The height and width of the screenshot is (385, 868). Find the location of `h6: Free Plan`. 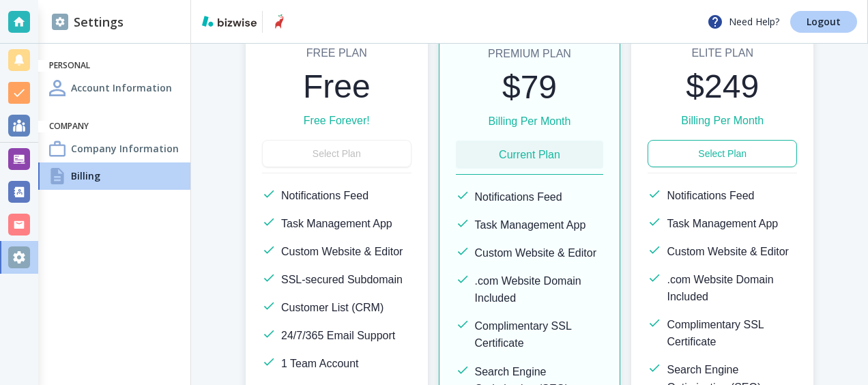

h6: Free Plan is located at coordinates (336, 52).